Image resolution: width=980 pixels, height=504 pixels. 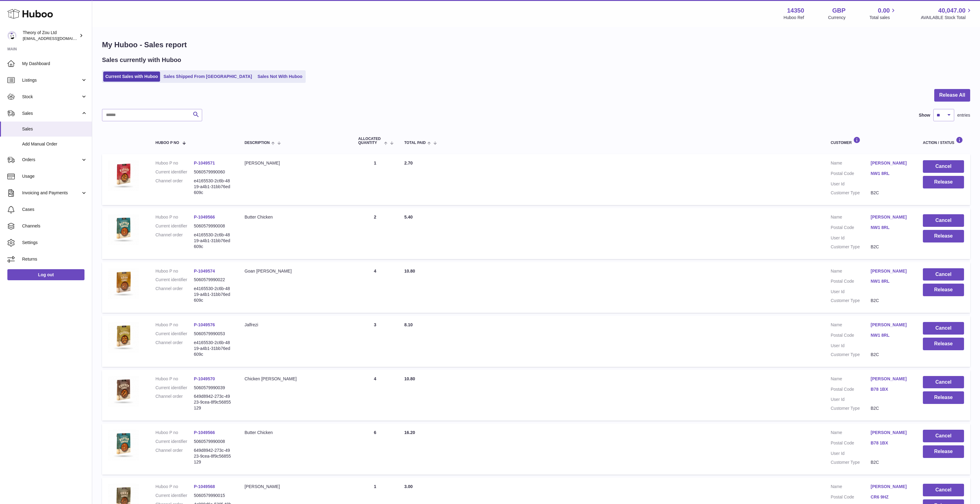 I want to click on dd: 5060579990015, so click(x=213, y=496).